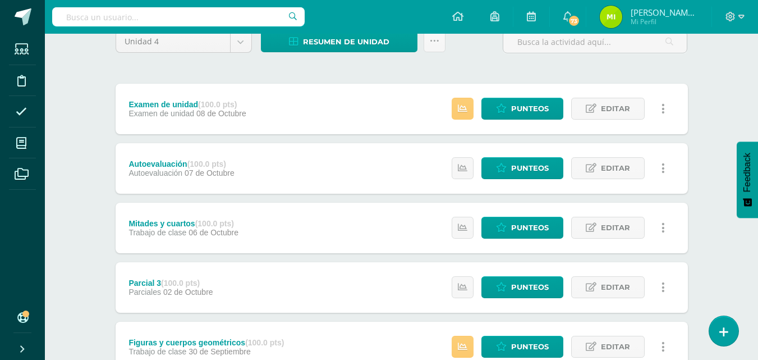  I want to click on span: Mi Perfil, so click(664, 21).